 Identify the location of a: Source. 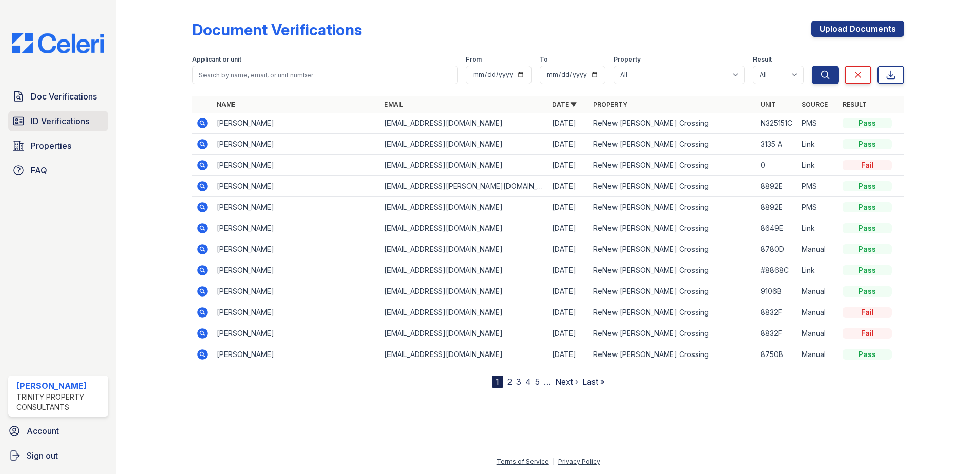
(814, 104).